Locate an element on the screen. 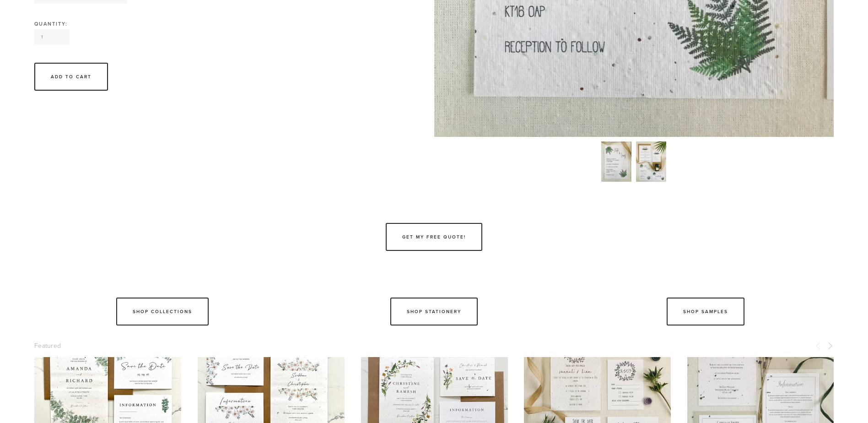  a: Get my free quote! is located at coordinates (434, 237).